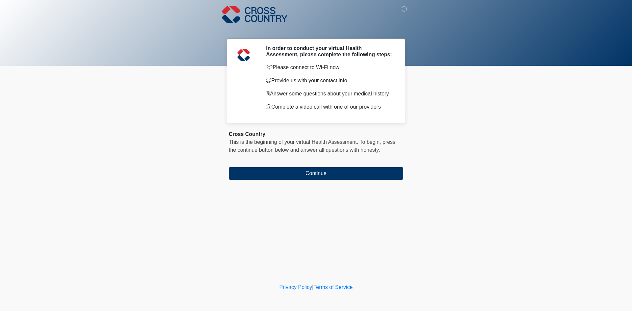  I want to click on img: Agent Avatar, so click(244, 55).